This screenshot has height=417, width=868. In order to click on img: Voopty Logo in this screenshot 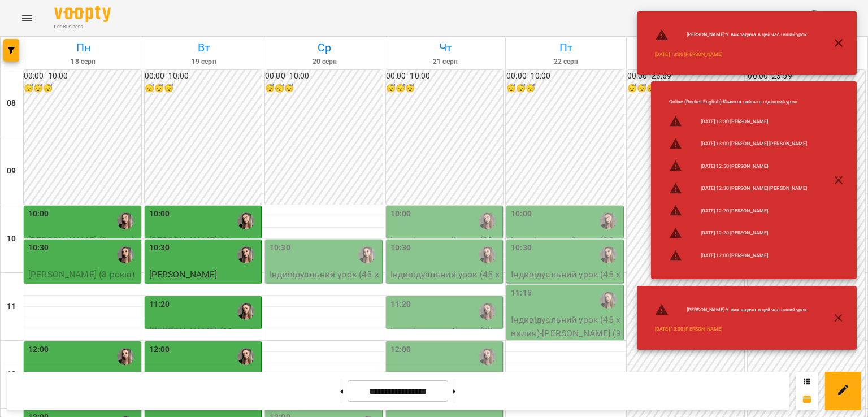, I will do `click(83, 13)`.